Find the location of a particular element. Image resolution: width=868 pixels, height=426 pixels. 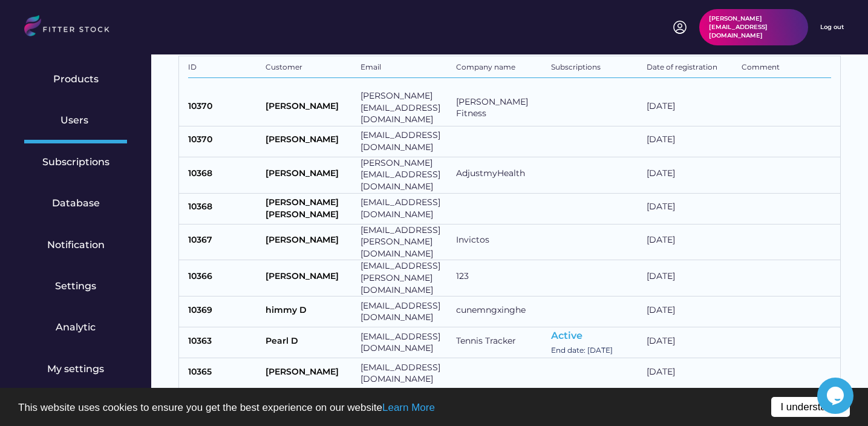

img: LOGO.svg is located at coordinates (72, 28).